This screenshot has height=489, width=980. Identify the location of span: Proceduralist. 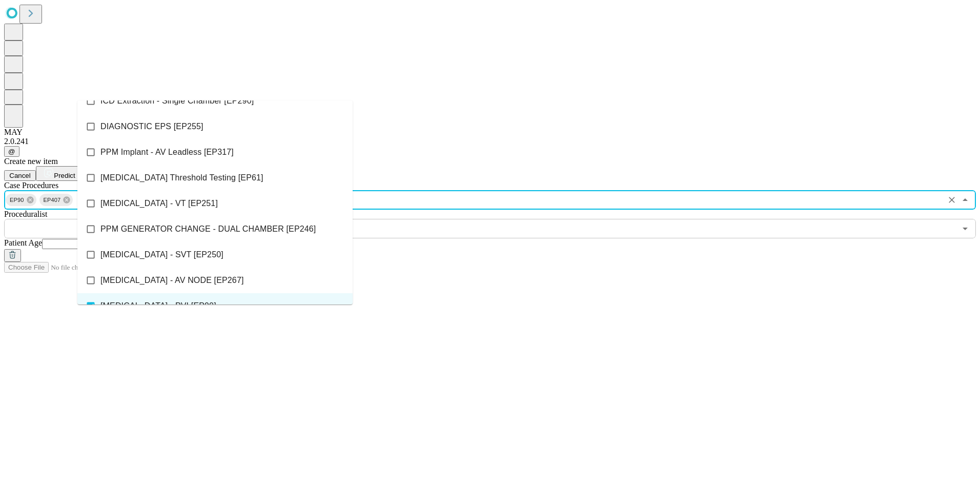
(26, 214).